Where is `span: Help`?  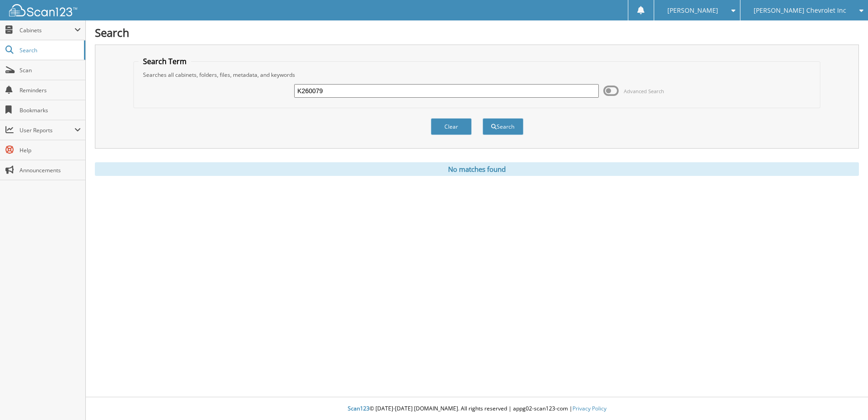
span: Help is located at coordinates (50, 150).